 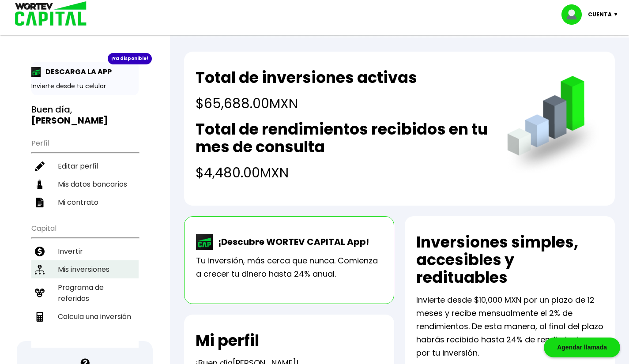 I want to click on a: Editar perfil, so click(x=85, y=166).